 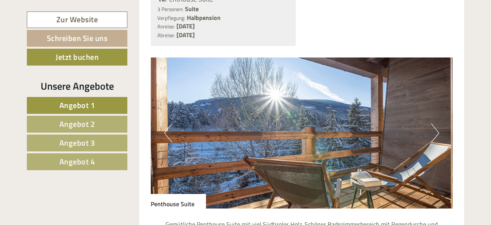 I want to click on small: 11:59, so click(x=201, y=109).